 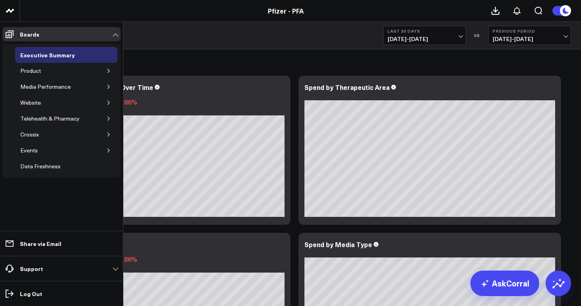 I want to click on div: Crossix, so click(x=29, y=134).